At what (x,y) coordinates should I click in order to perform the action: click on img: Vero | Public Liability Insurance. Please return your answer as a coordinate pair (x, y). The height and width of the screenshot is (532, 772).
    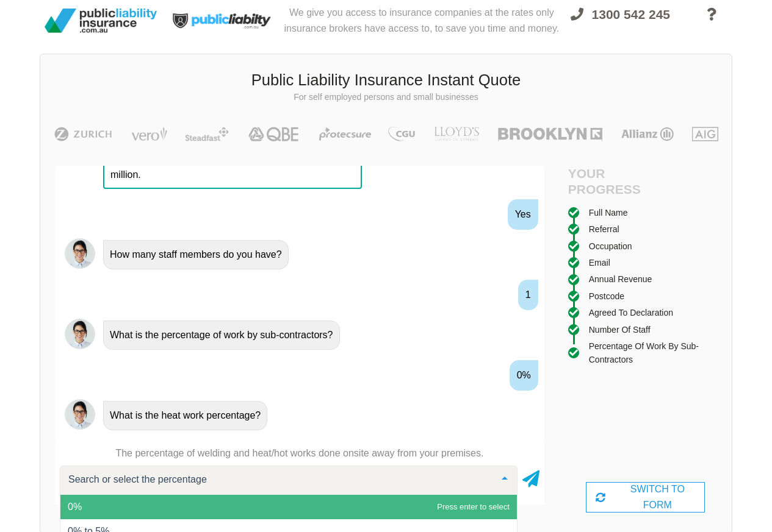
    Looking at the image, I should click on (148, 134).